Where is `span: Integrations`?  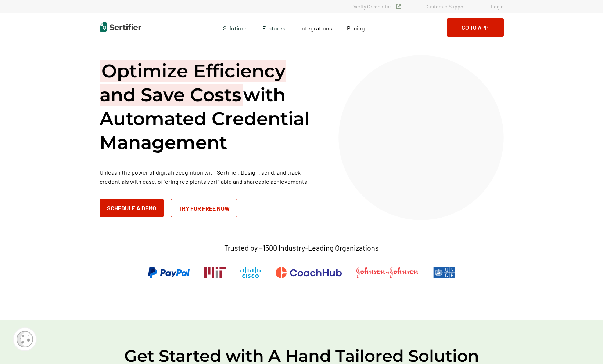
span: Integrations is located at coordinates (316, 28).